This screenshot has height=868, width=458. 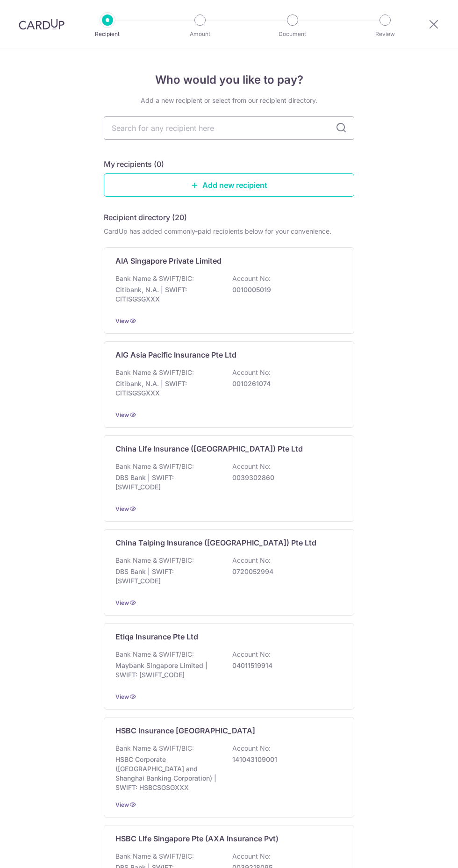 I want to click on p: Review, so click(x=385, y=34).